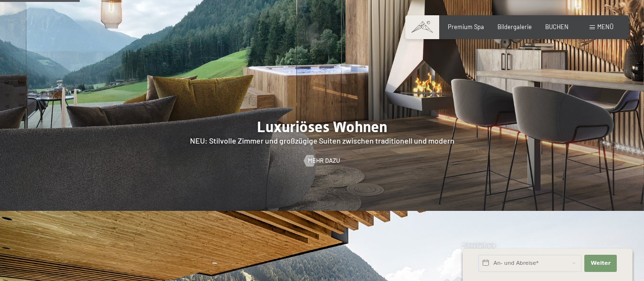 The width and height of the screenshot is (644, 281). What do you see at coordinates (557, 27) in the screenshot?
I see `span: BUCHEN` at bounding box center [557, 27].